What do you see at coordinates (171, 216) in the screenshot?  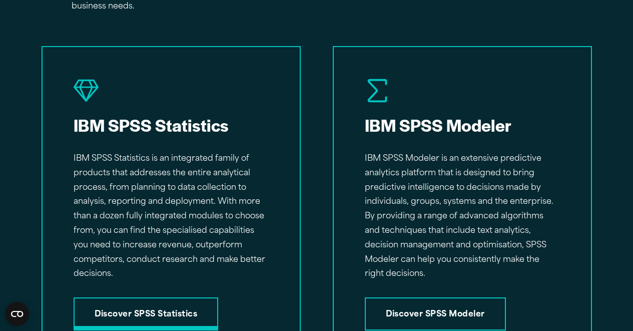 I see `p: IBM SPSS Statistics is an integrated family of products that addresses the entire analytical proc...` at bounding box center [171, 216].